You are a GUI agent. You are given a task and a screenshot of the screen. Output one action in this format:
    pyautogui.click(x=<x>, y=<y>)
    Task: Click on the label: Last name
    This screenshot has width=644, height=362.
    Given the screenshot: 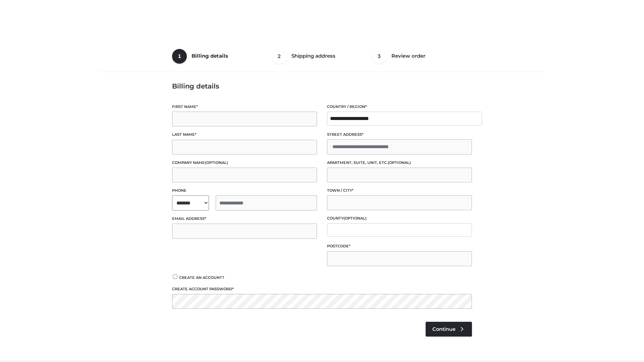 What is the action you would take?
    pyautogui.click(x=244, y=135)
    